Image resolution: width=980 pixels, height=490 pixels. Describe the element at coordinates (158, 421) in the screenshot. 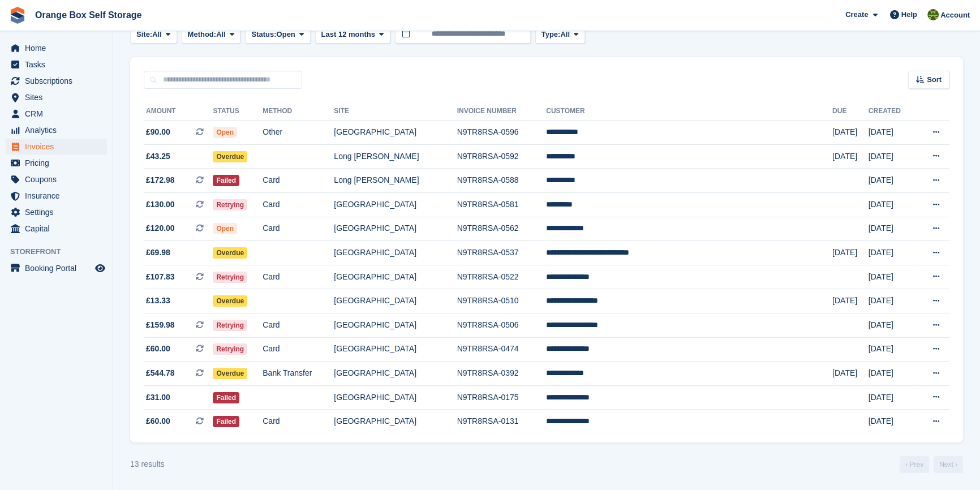

I see `span: £60.00` at that location.